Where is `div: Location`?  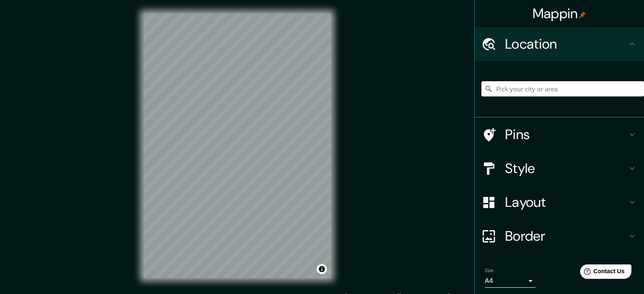
div: Location is located at coordinates (559, 44).